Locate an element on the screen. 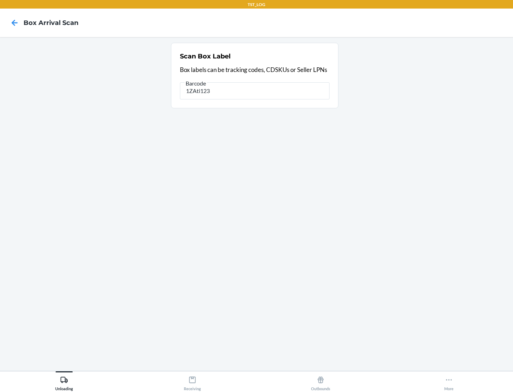 Image resolution: width=513 pixels, height=392 pixels. p: TST_LOG is located at coordinates (256, 5).